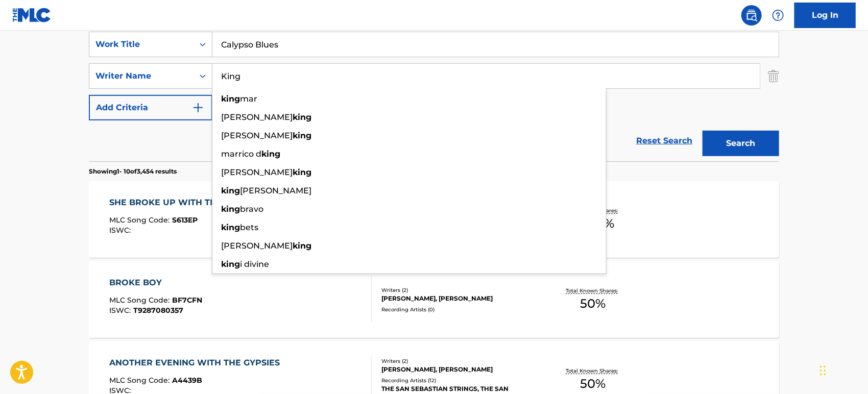 The width and height of the screenshot is (868, 394). I want to click on div: SHE BROKE UP WITH THE BOY, so click(180, 203).